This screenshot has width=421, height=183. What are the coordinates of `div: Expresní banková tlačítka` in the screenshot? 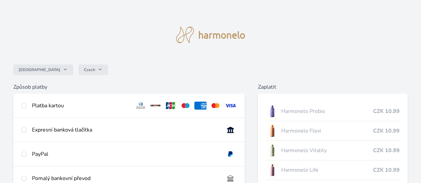 It's located at (126, 130).